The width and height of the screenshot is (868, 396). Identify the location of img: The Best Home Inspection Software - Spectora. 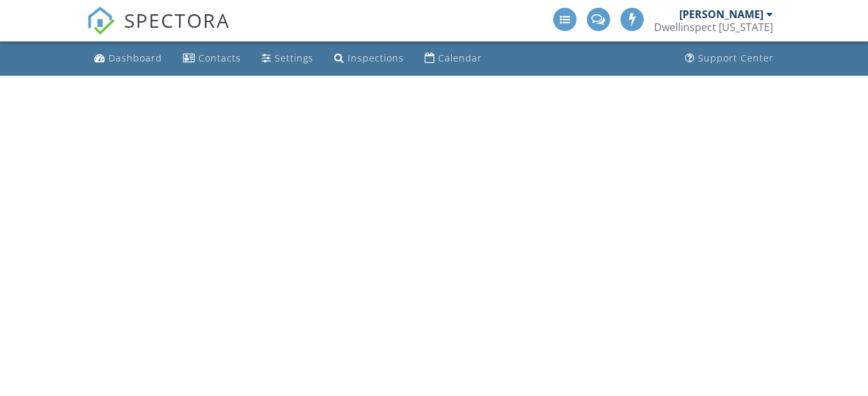
(101, 21).